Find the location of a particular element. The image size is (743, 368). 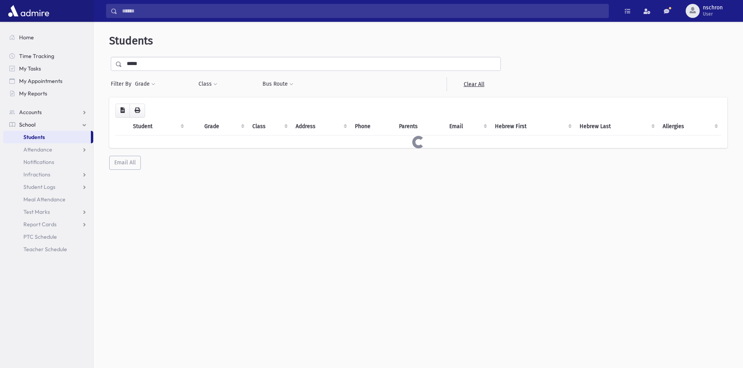

button: CSV is located at coordinates (122, 111).